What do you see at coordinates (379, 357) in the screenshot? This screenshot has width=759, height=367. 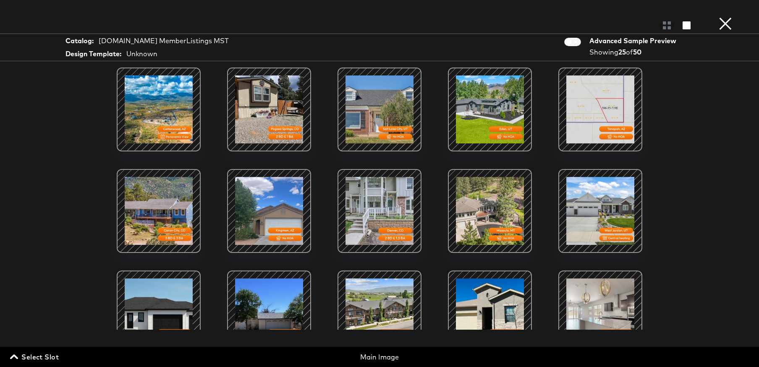 I see `div: Main Image` at bounding box center [379, 357].